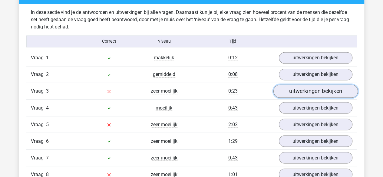 The image size is (383, 177). What do you see at coordinates (47, 157) in the screenshot?
I see `span: 7` at bounding box center [47, 157].